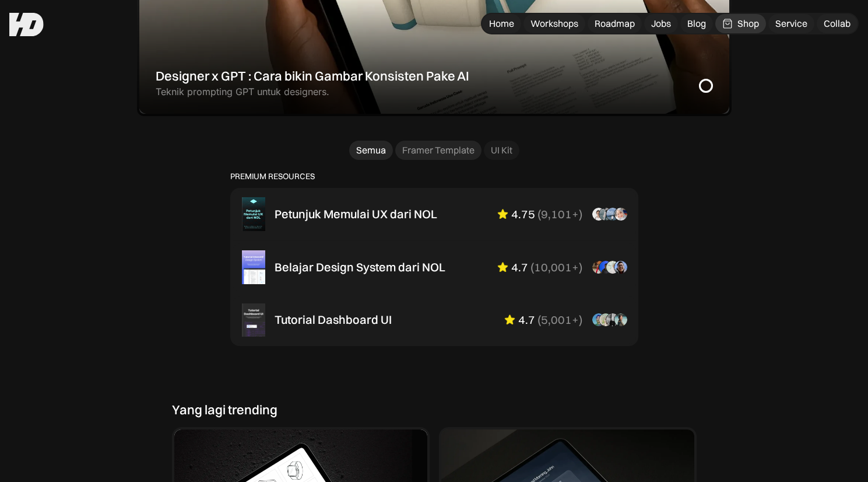 Image resolution: width=868 pixels, height=482 pixels. Describe the element at coordinates (559, 320) in the screenshot. I see `div: 5,001+` at that location.